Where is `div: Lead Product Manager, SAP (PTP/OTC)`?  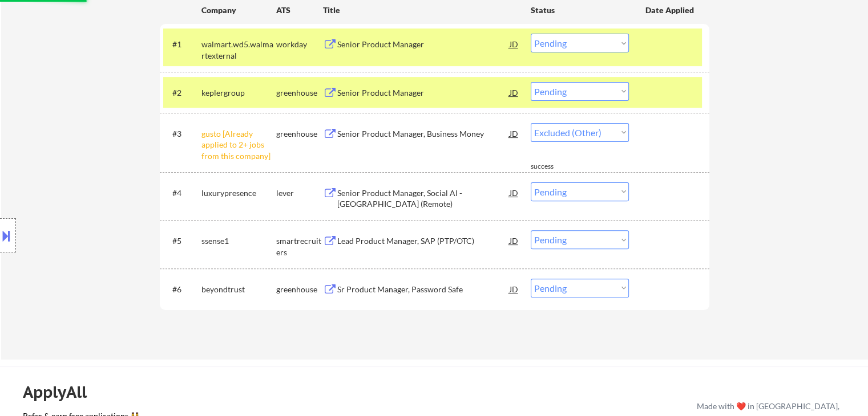
div: Lead Product Manager, SAP (PTP/OTC) is located at coordinates (423, 242).